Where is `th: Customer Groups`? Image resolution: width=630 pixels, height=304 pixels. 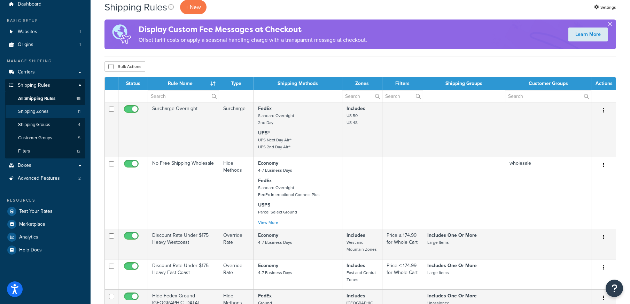 th: Customer Groups is located at coordinates (549, 84).